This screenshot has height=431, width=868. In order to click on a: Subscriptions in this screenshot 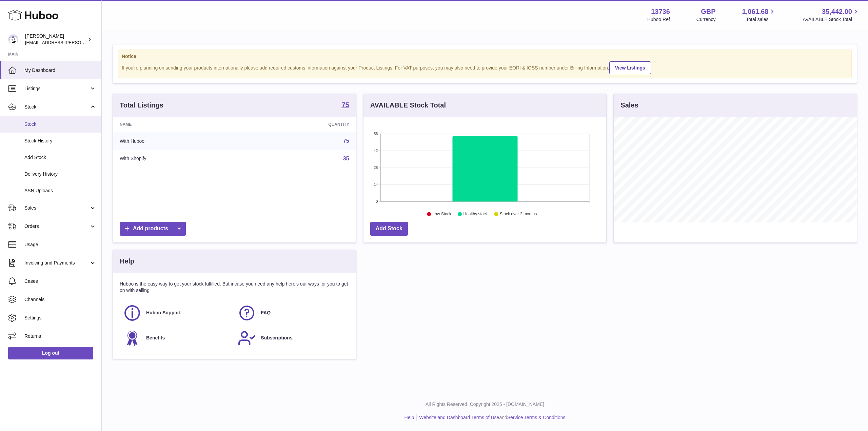, I will do `click(291, 338)`.